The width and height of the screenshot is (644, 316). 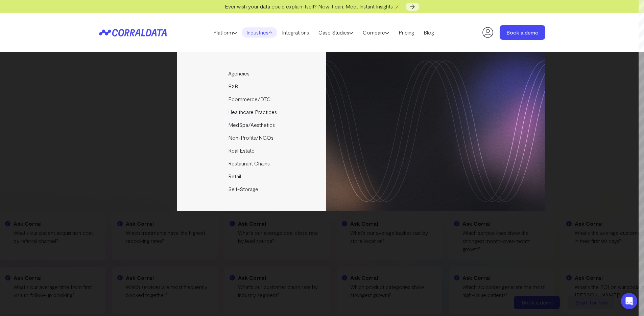 I want to click on a: Ecommerce/DTC, so click(x=252, y=99).